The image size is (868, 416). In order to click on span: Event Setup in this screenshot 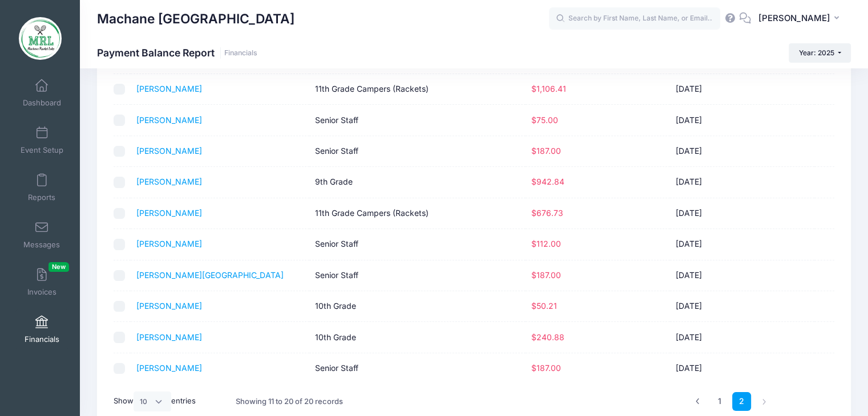, I will do `click(41, 150)`.